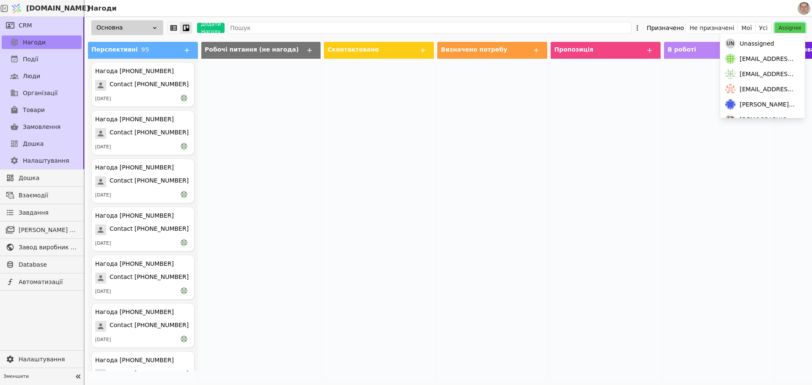 The image size is (812, 385). What do you see at coordinates (114, 49) in the screenshot?
I see `span: Перспективні` at bounding box center [114, 49].